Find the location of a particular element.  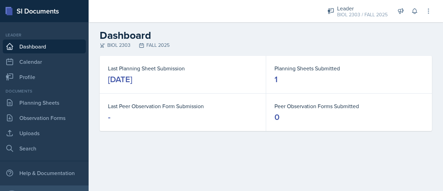

div: 1 is located at coordinates (276, 79).